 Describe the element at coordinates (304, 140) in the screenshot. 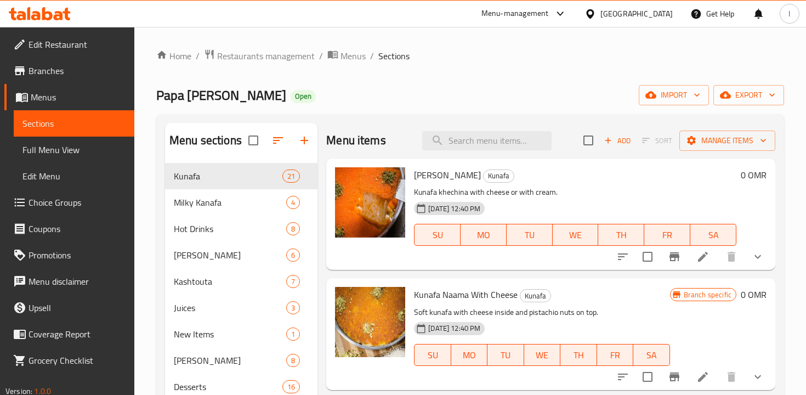

I see `button: Add section` at that location.